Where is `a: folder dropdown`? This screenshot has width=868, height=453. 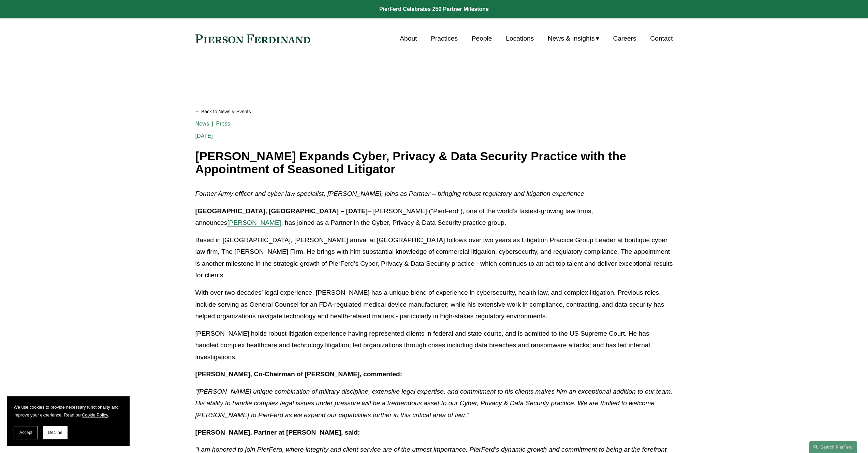 a: folder dropdown is located at coordinates (573, 39).